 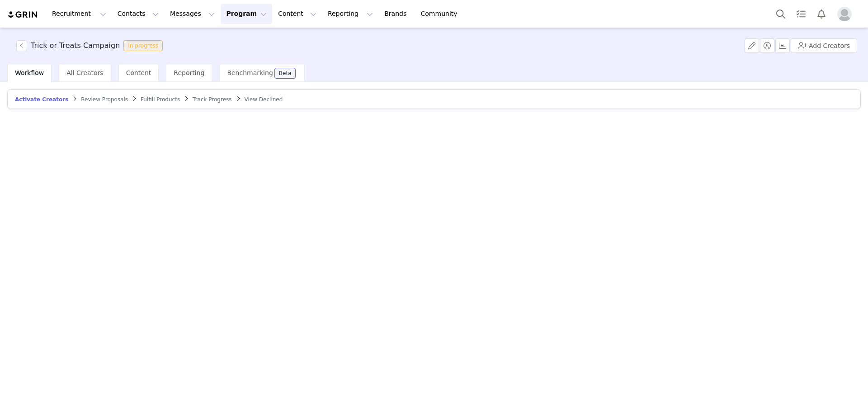 I want to click on a: Community, so click(x=441, y=14).